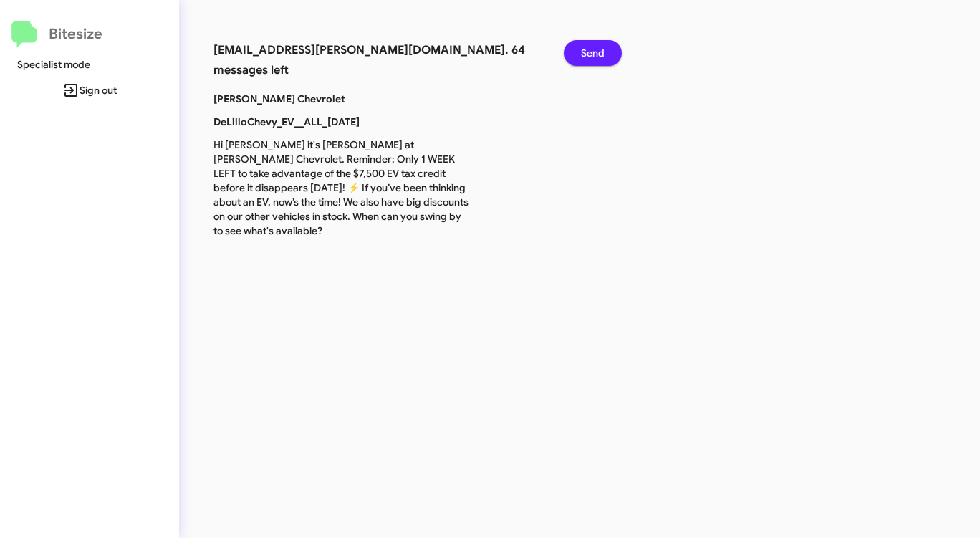  Describe the element at coordinates (593, 53) in the screenshot. I see `button: Send` at that location.